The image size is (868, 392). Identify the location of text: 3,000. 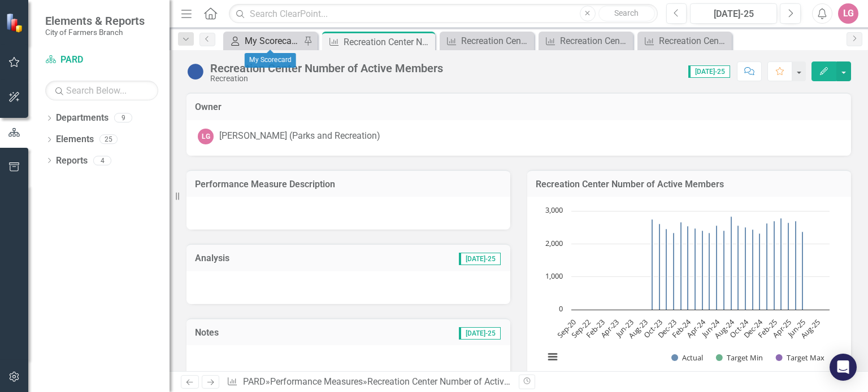
(554, 210).